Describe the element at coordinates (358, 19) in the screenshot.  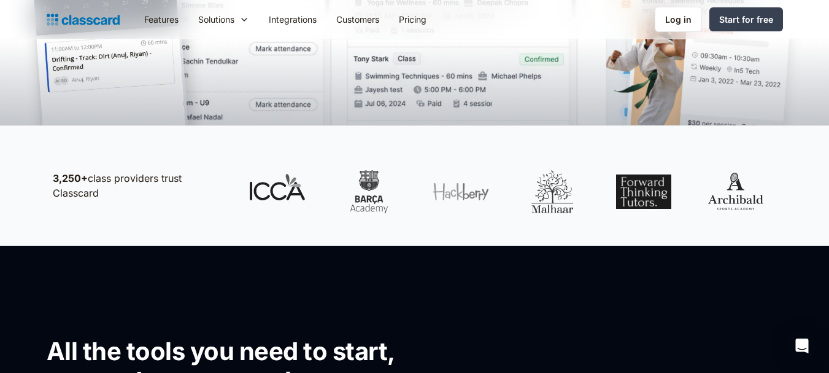
I see `a: Customers` at that location.